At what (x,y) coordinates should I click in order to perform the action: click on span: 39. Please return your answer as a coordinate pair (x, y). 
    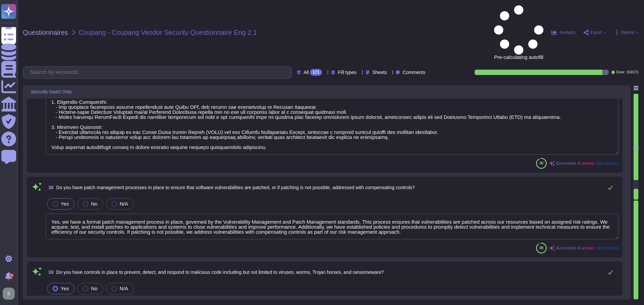
    Looking at the image, I should click on (50, 272).